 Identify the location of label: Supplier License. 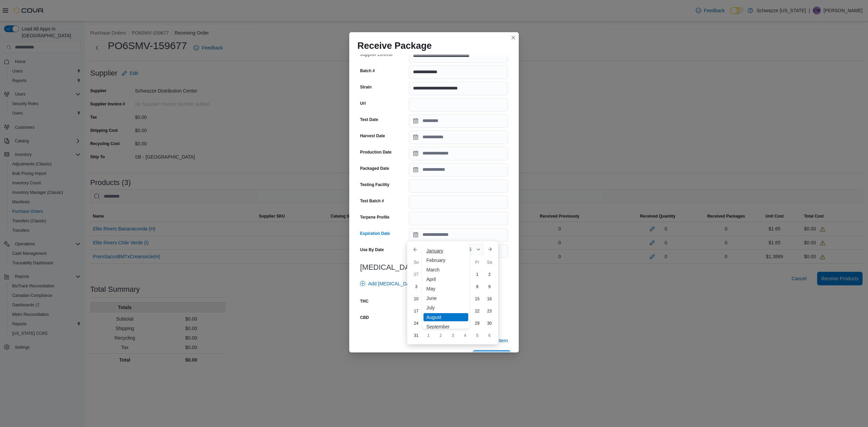
(376, 55).